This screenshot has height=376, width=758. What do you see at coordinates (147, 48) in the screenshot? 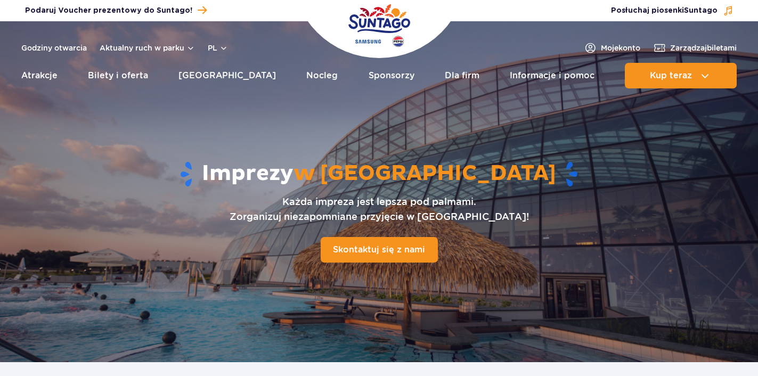
I see `button: Aktualny ruch w parku` at bounding box center [147, 48].